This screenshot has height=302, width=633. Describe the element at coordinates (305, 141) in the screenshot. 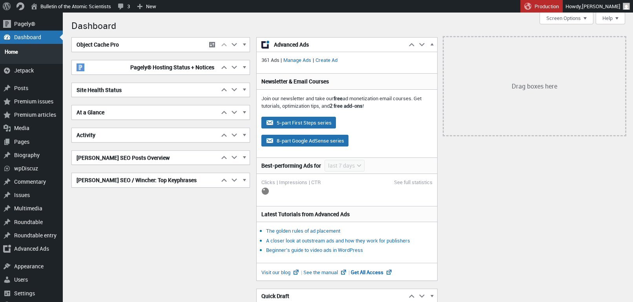

I see `button: 8-part Google AdSense series` at that location.